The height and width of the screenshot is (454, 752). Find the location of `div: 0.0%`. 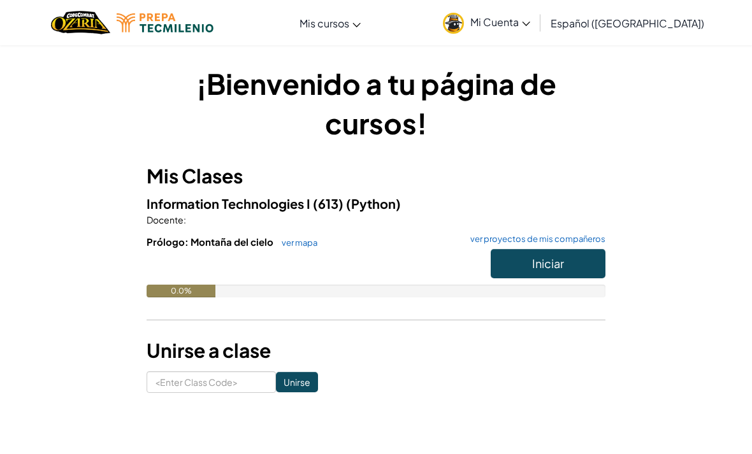

div: 0.0% is located at coordinates (181, 291).